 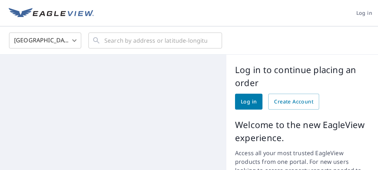 I want to click on p: Log in to continue placing an order, so click(x=302, y=76).